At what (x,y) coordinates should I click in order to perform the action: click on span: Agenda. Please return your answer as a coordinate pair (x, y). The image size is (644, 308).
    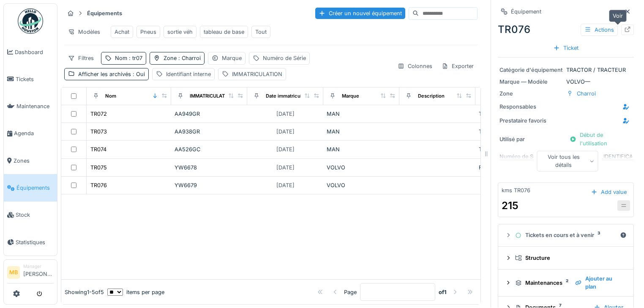
    Looking at the image, I should click on (34, 133).